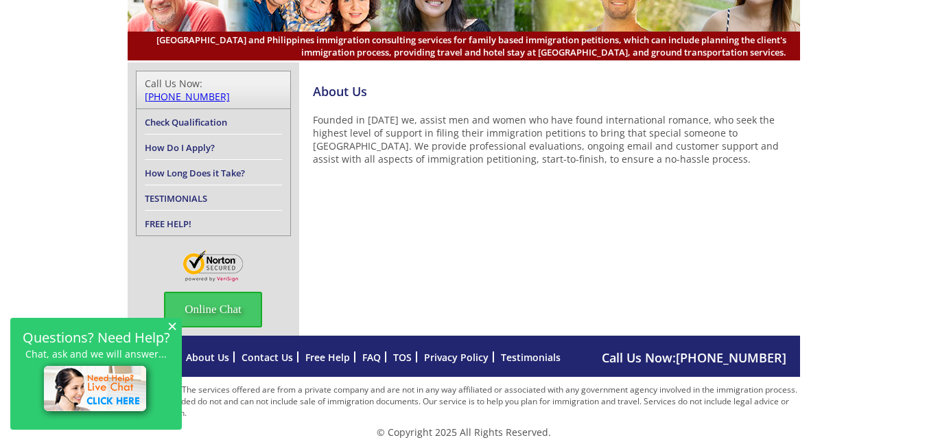 The height and width of the screenshot is (440, 927). Describe the element at coordinates (371, 357) in the screenshot. I see `a: FAQ` at that location.